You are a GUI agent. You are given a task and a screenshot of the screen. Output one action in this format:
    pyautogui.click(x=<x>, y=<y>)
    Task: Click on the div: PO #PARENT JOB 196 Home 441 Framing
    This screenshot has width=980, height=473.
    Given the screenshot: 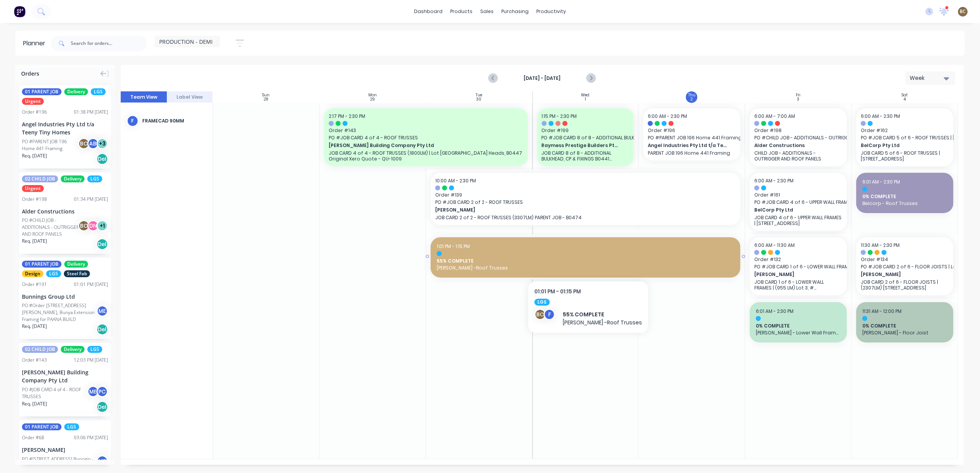 What is the action you would take?
    pyautogui.click(x=51, y=145)
    